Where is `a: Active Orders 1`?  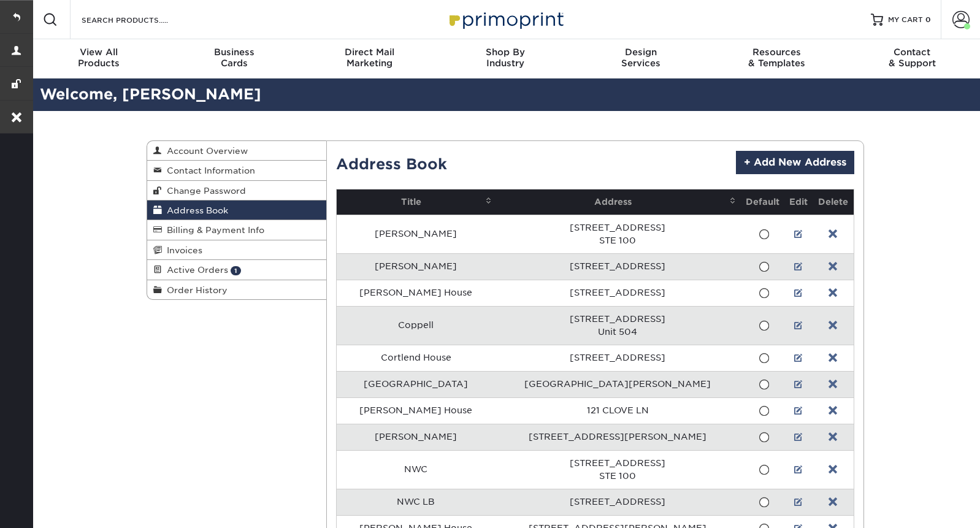
a: Active Orders 1 is located at coordinates (236, 270).